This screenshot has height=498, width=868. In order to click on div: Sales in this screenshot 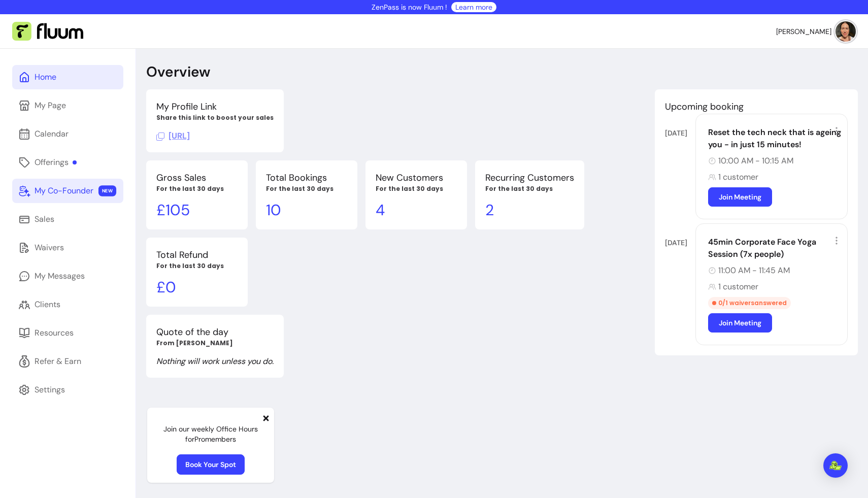, I will do `click(44, 219)`.